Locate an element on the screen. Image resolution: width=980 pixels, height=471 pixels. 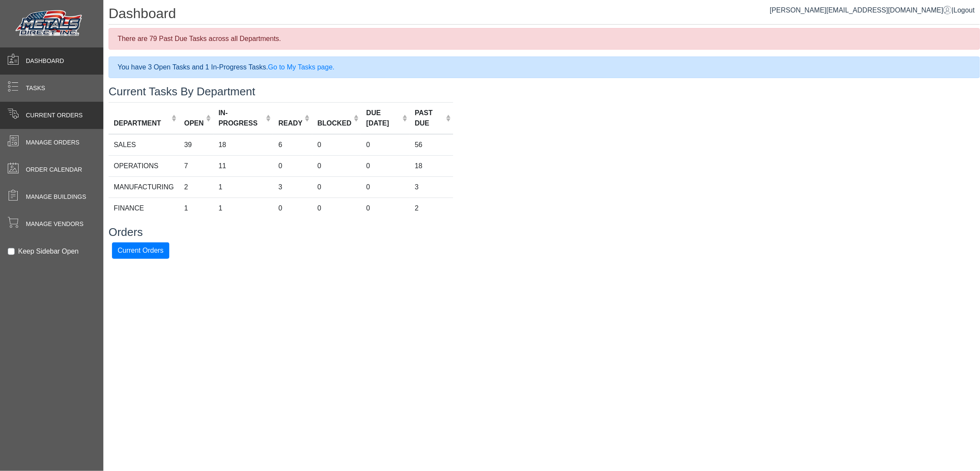
span: Logout is located at coordinates (964, 10).